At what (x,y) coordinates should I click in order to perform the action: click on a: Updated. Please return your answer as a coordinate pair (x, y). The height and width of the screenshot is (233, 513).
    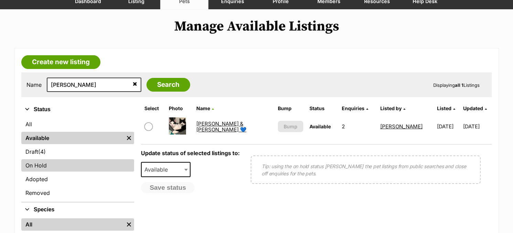
    Looking at the image, I should click on (475, 108).